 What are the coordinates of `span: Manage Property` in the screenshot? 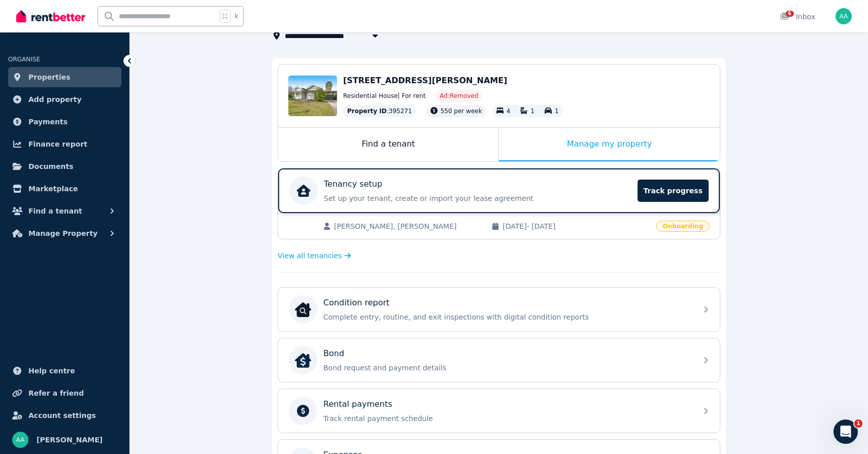 It's located at (63, 233).